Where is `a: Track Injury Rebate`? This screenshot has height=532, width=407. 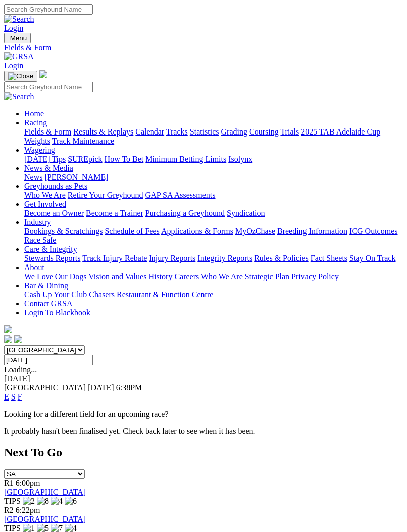 a: Track Injury Rebate is located at coordinates (115, 258).